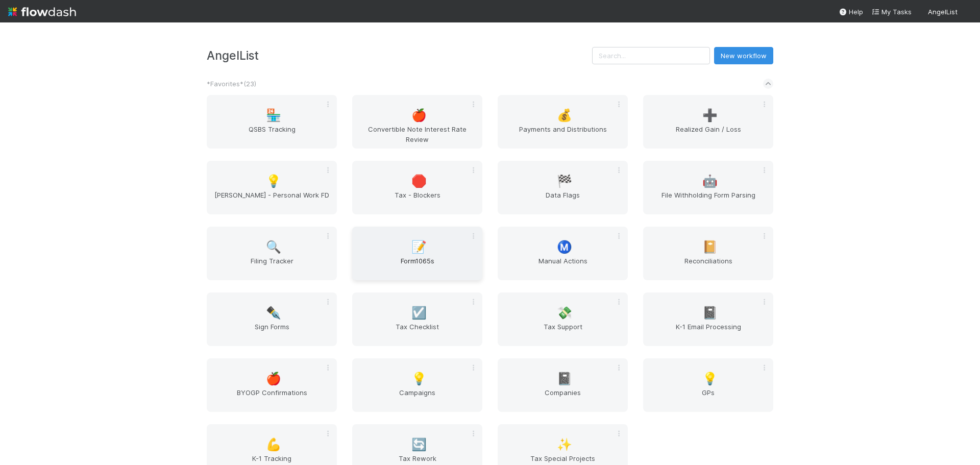  Describe the element at coordinates (564, 247) in the screenshot. I see `span: Ⓜ️` at that location.